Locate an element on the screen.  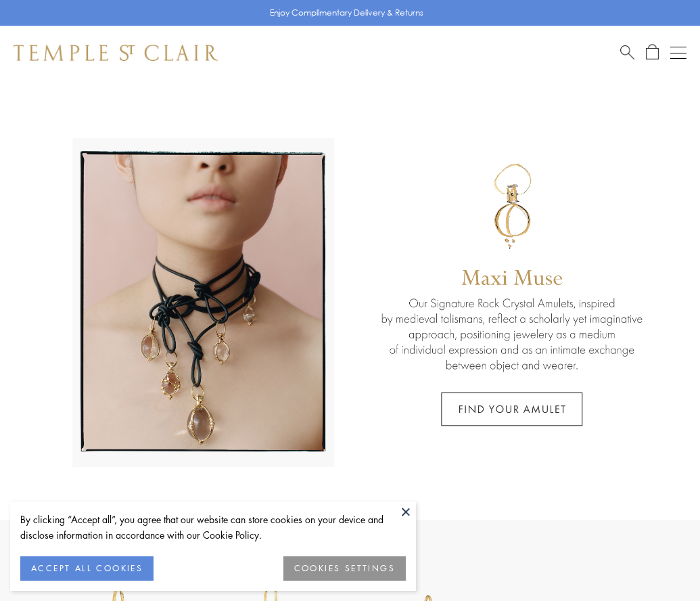
p: Enjoy Complimentary Delivery & Returns is located at coordinates (346, 12).